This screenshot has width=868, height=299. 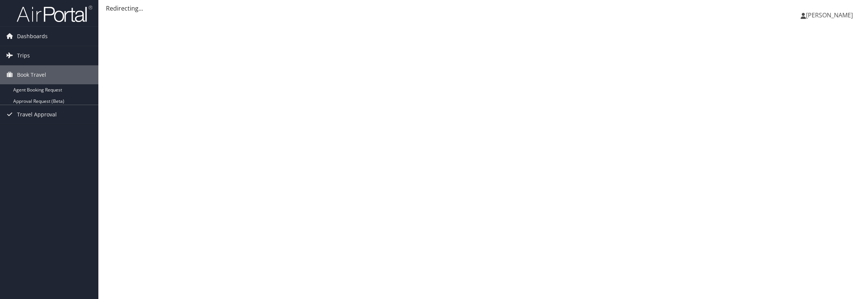 I want to click on span: Book Travel, so click(x=32, y=75).